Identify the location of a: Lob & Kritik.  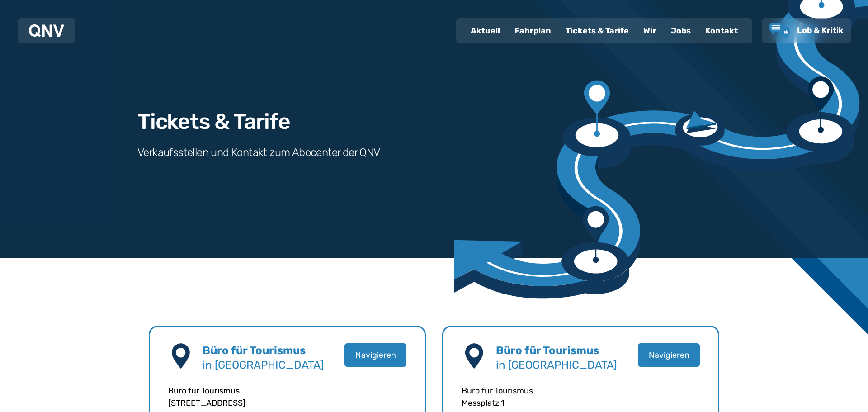
(806, 31).